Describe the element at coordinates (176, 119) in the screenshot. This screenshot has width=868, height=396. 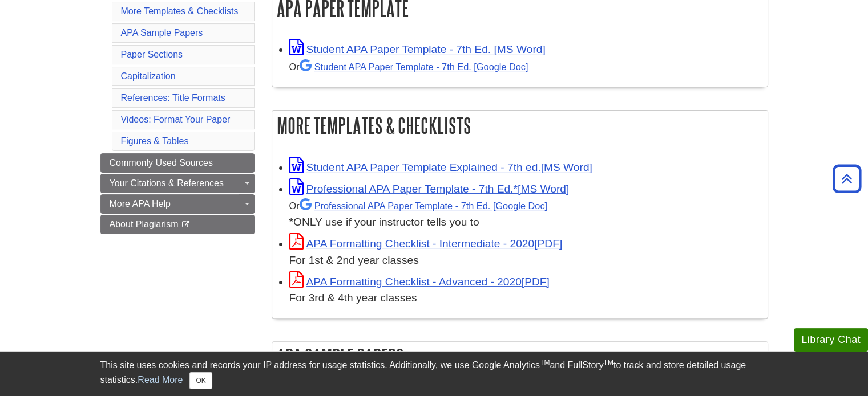
I see `a: Videos: Format Your Paper` at that location.